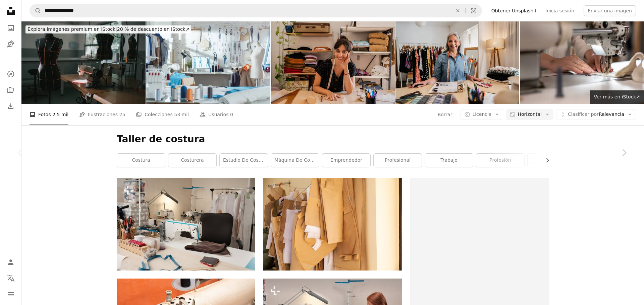  What do you see at coordinates (398, 161) in the screenshot?
I see `a: profesional` at bounding box center [398, 161].